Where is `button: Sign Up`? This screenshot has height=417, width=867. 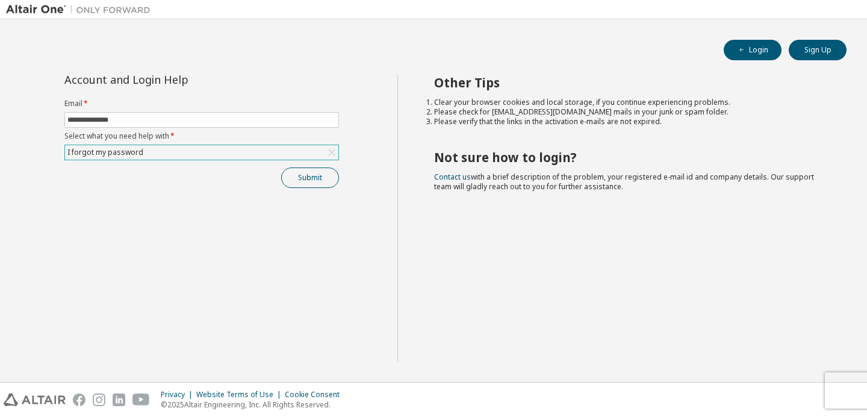
button: Sign Up is located at coordinates (818, 50).